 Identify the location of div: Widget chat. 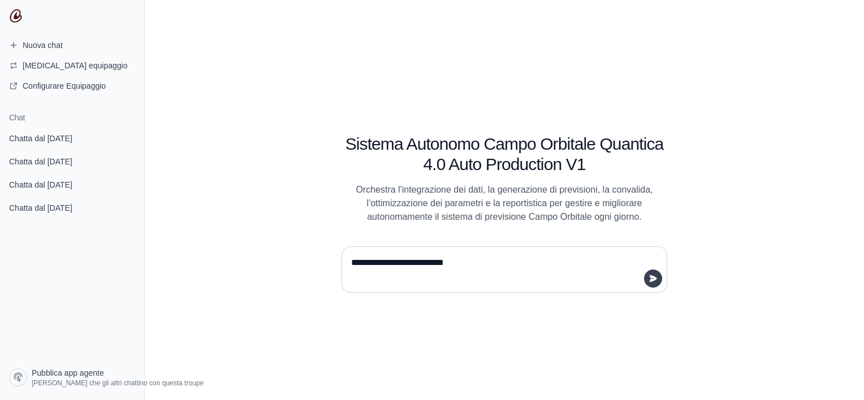
(836, 373).